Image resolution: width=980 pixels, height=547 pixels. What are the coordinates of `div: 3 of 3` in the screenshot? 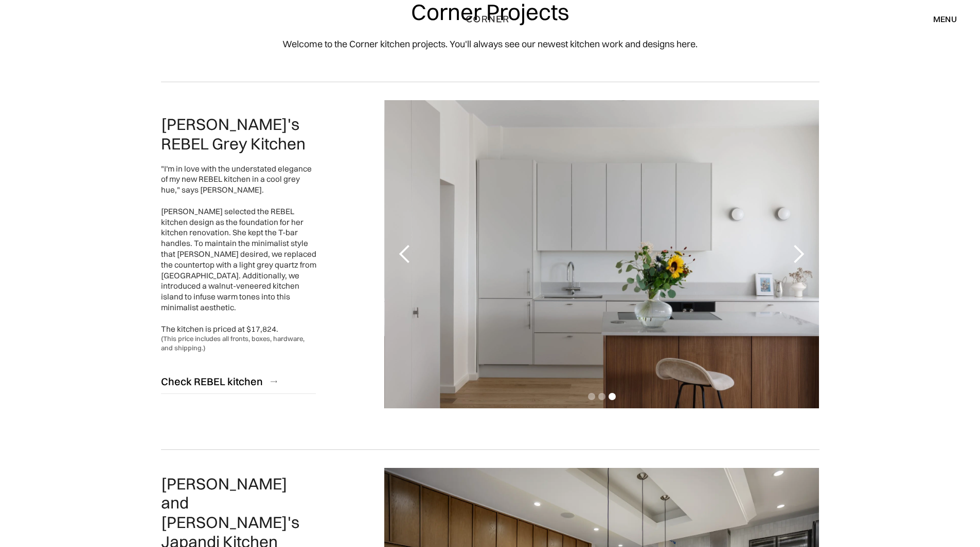 It's located at (602, 254).